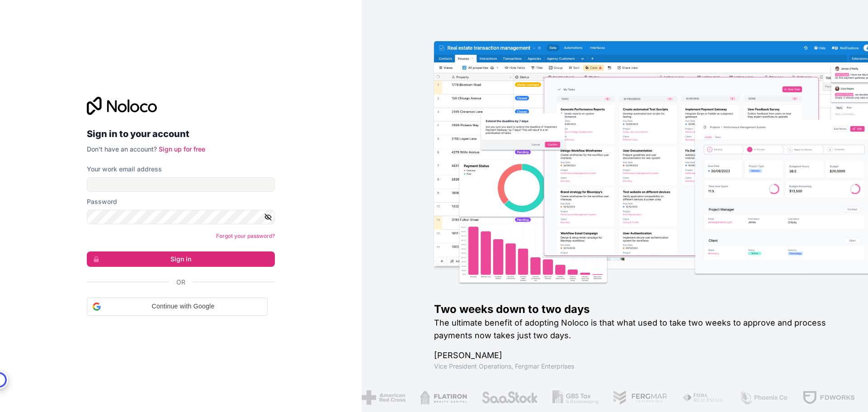 The height and width of the screenshot is (412, 868). Describe the element at coordinates (637, 310) in the screenshot. I see `h1: Two weeks down to two days` at that location.